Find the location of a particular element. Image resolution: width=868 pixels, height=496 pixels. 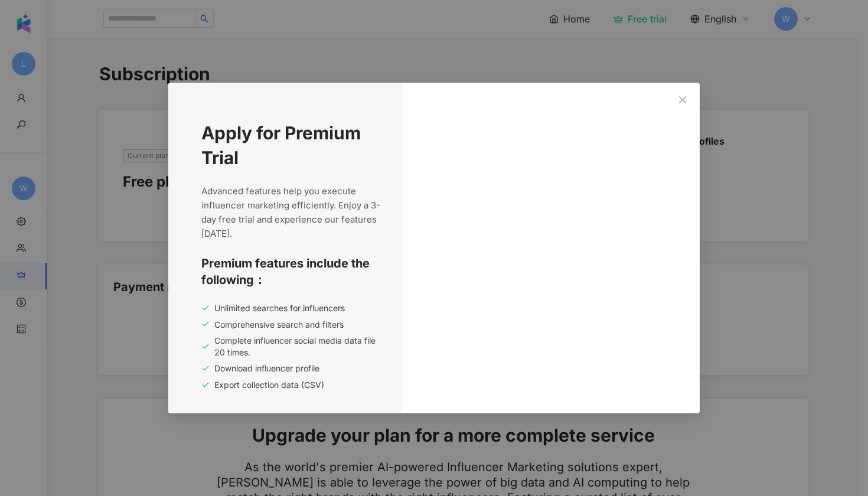

div: Export collection data (CSV) is located at coordinates (291, 385).